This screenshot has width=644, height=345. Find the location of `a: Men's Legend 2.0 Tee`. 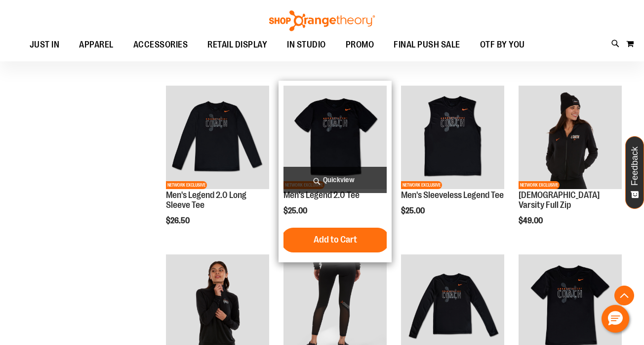

a: Men's Legend 2.0 Tee is located at coordinates (322, 195).